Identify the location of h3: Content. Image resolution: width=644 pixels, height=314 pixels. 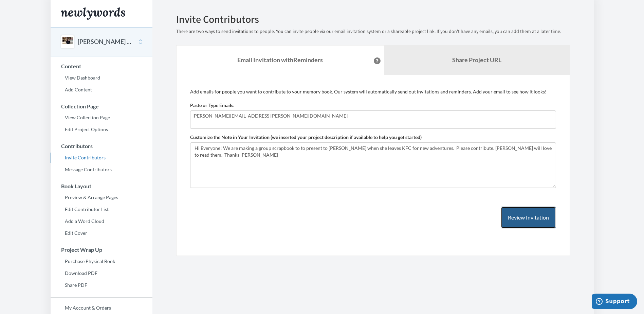
(102, 66).